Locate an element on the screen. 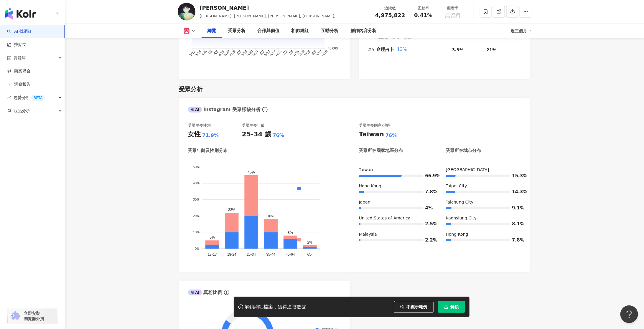  img: logo is located at coordinates (20, 13).